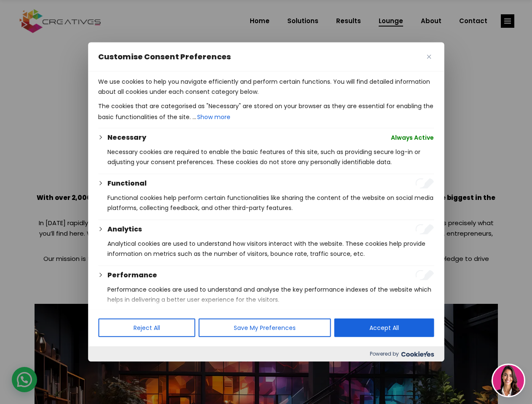 Image resolution: width=532 pixels, height=404 pixels. What do you see at coordinates (147, 328) in the screenshot?
I see `button: Reject All` at bounding box center [147, 328].